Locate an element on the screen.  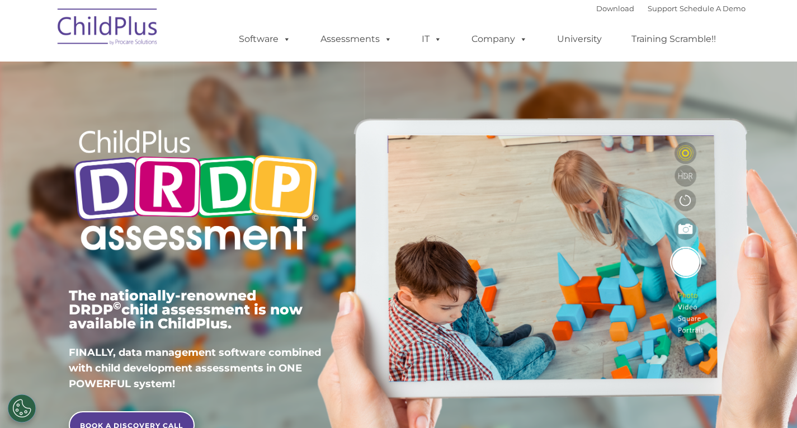
a: Training Scramble!! is located at coordinates (673, 39).